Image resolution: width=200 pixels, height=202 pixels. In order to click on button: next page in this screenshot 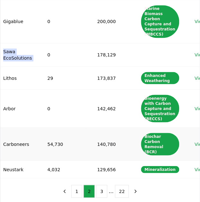, I will do `click(135, 191)`.